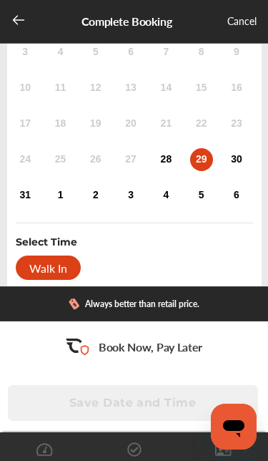 This screenshot has height=461, width=268. What do you see at coordinates (202, 52) in the screenshot?
I see `div: Not available Friday, August 8th, 2025` at bounding box center [202, 52].